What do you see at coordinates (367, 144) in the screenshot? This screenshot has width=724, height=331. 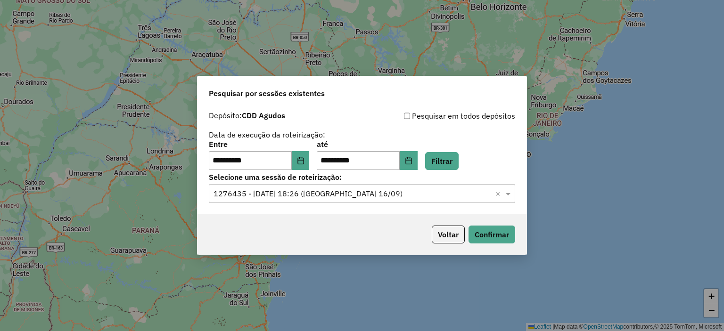 I see `label: até` at bounding box center [367, 144].